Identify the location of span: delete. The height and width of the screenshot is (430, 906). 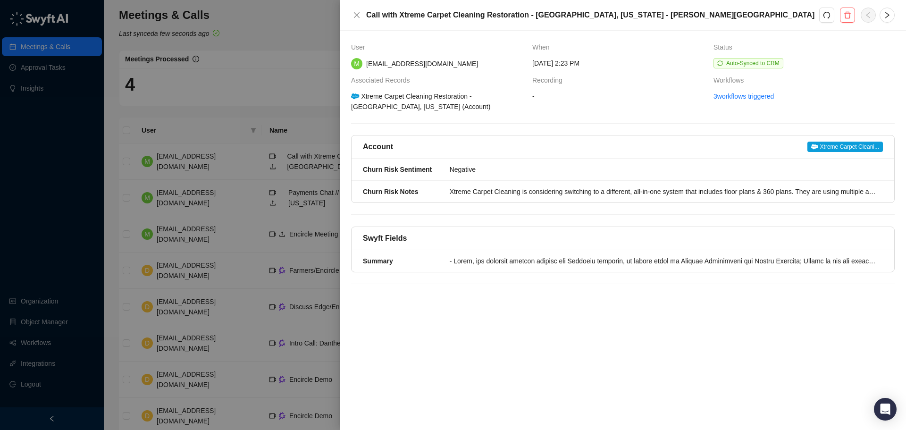
(848, 15).